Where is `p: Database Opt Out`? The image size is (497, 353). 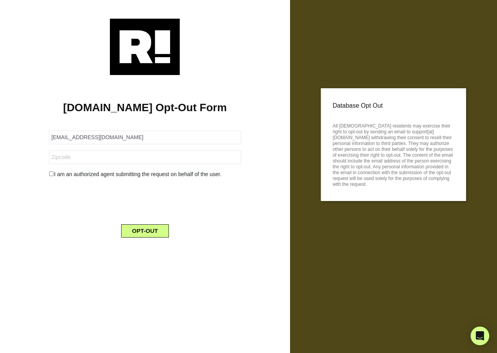 p: Database Opt Out is located at coordinates (393, 106).